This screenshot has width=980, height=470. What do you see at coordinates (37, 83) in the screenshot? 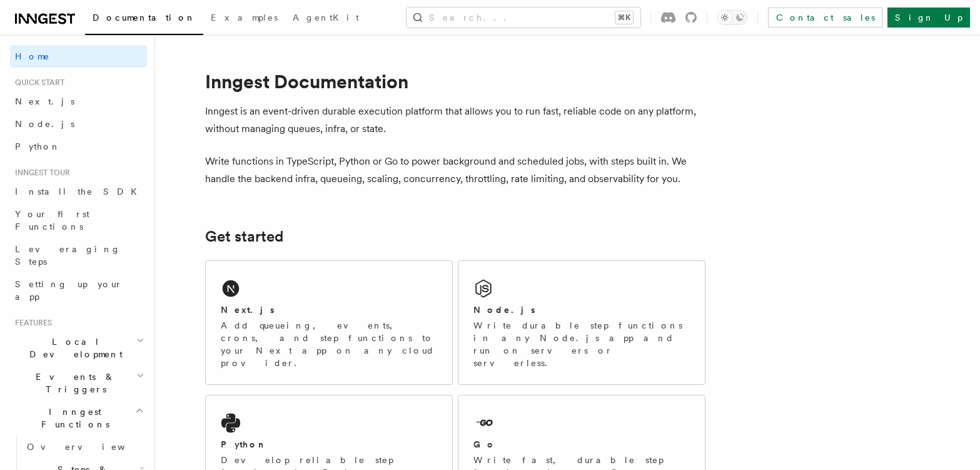
I see `span: Quick start` at bounding box center [37, 83].